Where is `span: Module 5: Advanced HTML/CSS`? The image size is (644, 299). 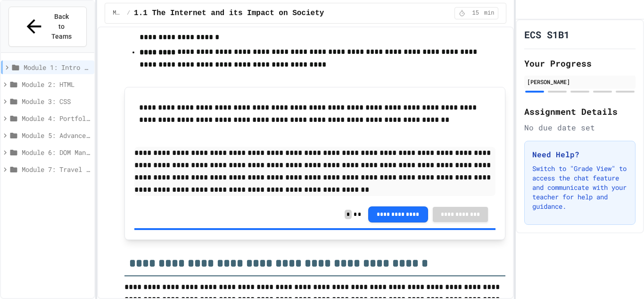
span: Module 5: Advanced HTML/CSS is located at coordinates (56, 135).